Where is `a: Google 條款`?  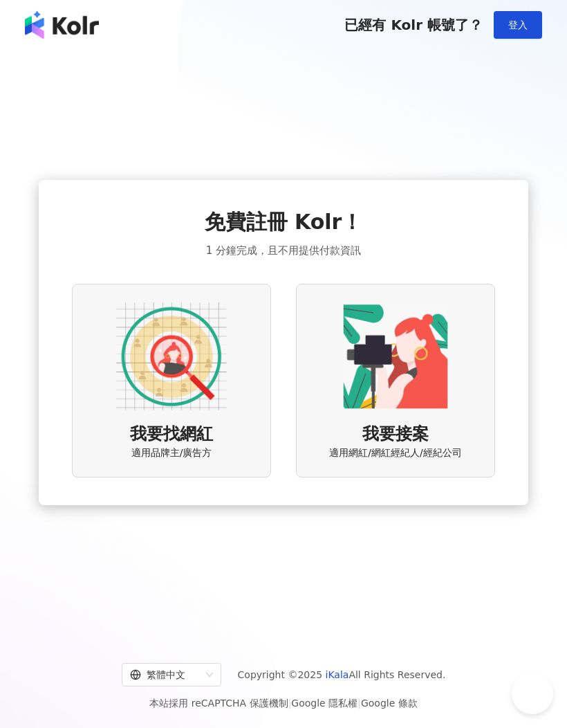 a: Google 條款 is located at coordinates (389, 703).